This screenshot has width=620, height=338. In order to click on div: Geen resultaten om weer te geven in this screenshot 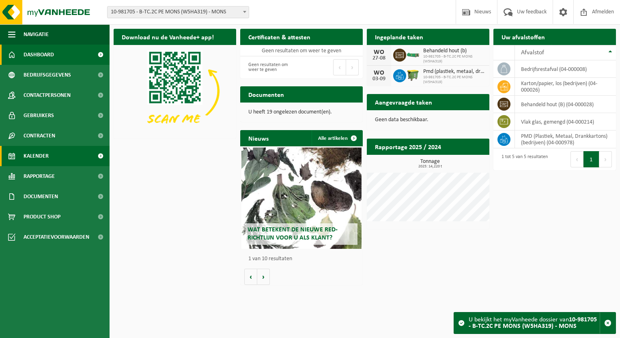, I will do `click(271, 67)`.